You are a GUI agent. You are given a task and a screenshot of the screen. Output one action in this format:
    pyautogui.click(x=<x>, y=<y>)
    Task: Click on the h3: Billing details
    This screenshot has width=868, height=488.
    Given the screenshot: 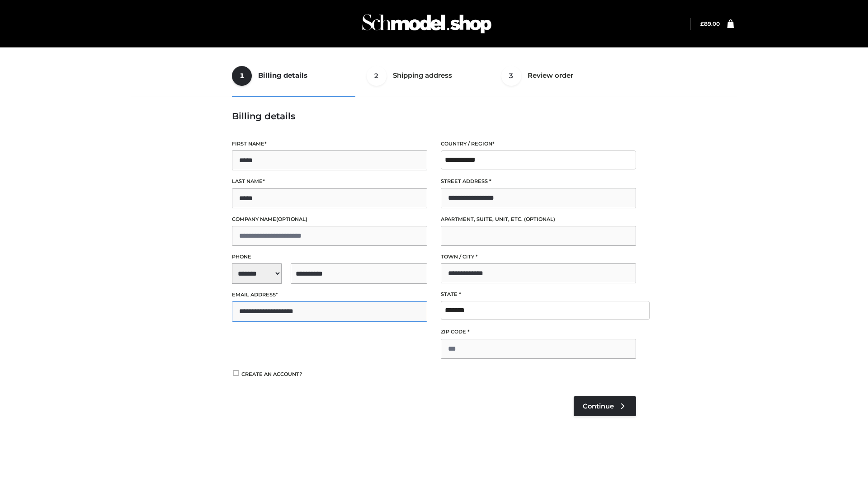 What is the action you would take?
    pyautogui.click(x=434, y=116)
    